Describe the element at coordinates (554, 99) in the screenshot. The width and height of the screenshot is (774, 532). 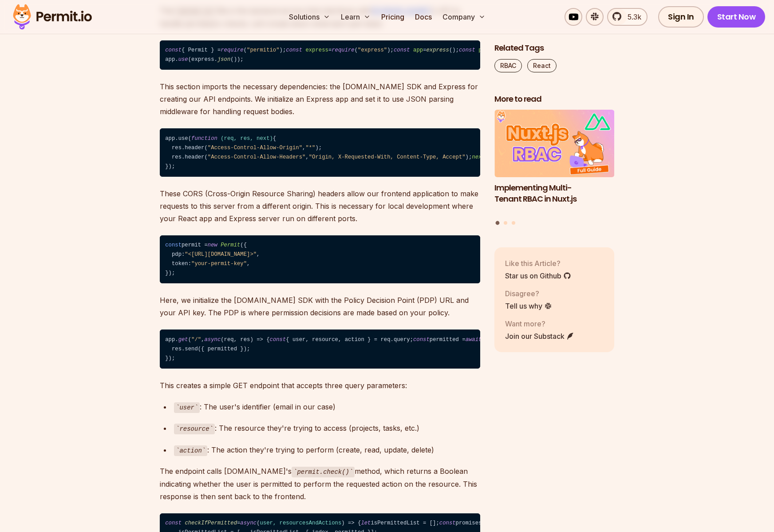
I see `h2: More to read` at that location.